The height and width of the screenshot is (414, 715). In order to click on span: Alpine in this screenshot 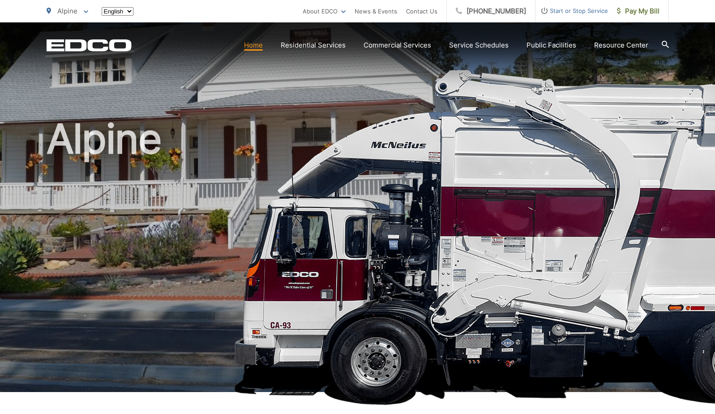, I will do `click(67, 11)`.